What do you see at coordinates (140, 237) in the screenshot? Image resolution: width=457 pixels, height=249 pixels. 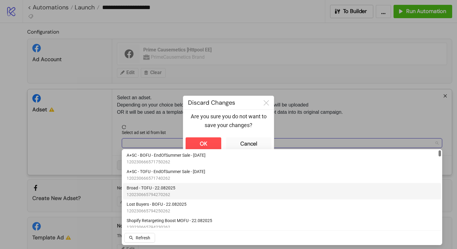 I see `button: Refresh` at bounding box center [140, 237].